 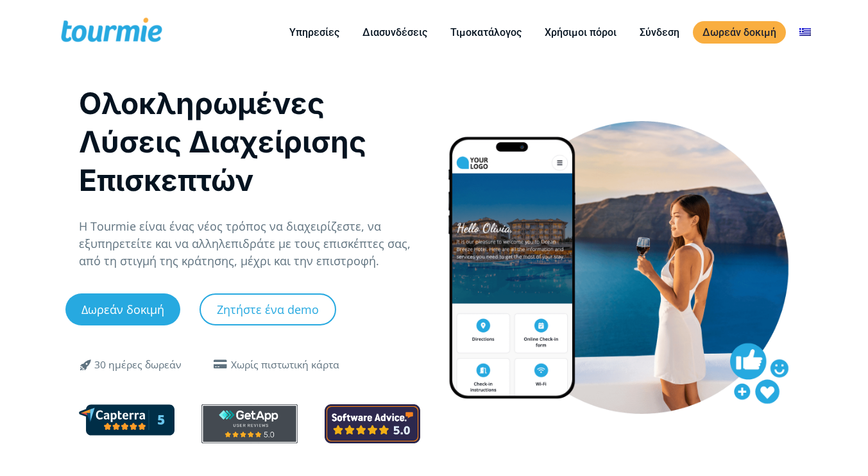 What do you see at coordinates (314, 32) in the screenshot?
I see `a: Υπηρεσίες` at bounding box center [314, 32].